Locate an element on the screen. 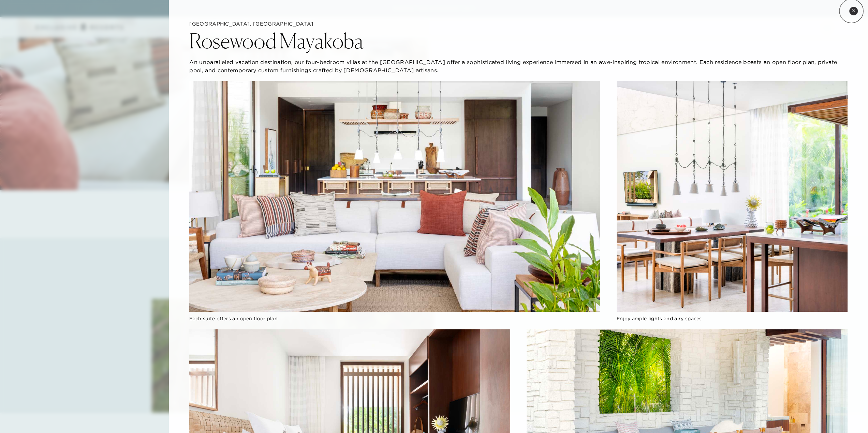 Image resolution: width=868 pixels, height=433 pixels. span: Each suite offers an open floor plan is located at coordinates (233, 319).